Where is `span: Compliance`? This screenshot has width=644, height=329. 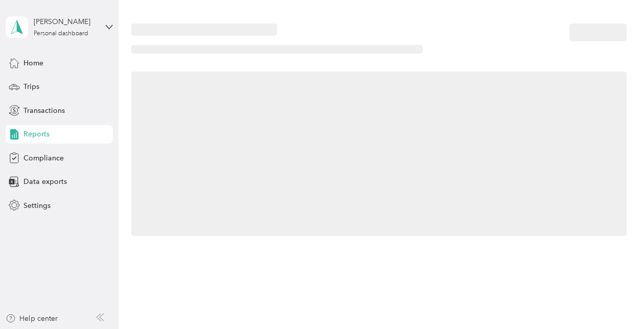
span: Compliance is located at coordinates (43, 158).